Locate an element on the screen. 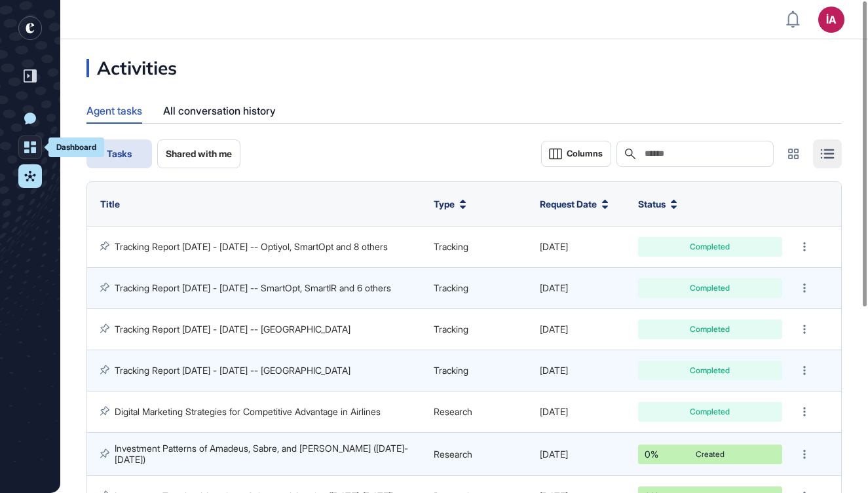 The height and width of the screenshot is (493, 868). span: Type is located at coordinates (444, 205).